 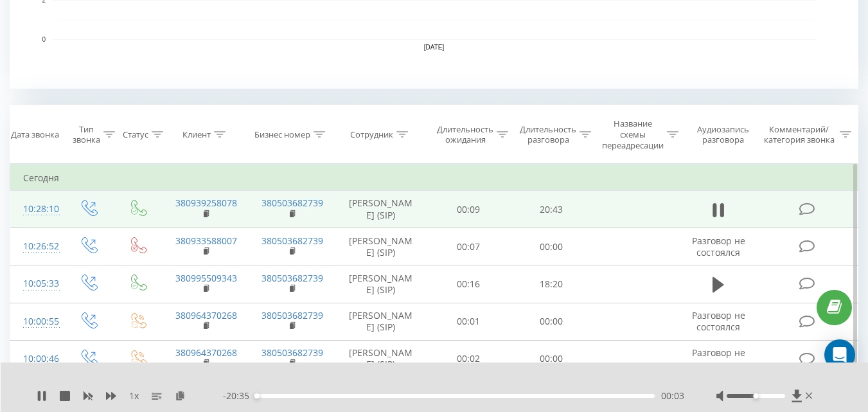 What do you see at coordinates (469, 321) in the screenshot?
I see `td: 00:01` at bounding box center [469, 321].